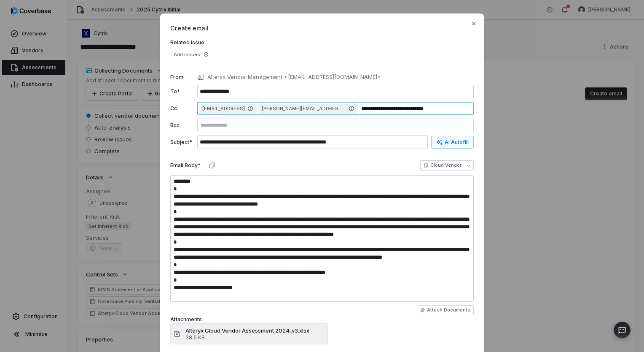 This screenshot has width=644, height=352. I want to click on label: Cc, so click(182, 108).